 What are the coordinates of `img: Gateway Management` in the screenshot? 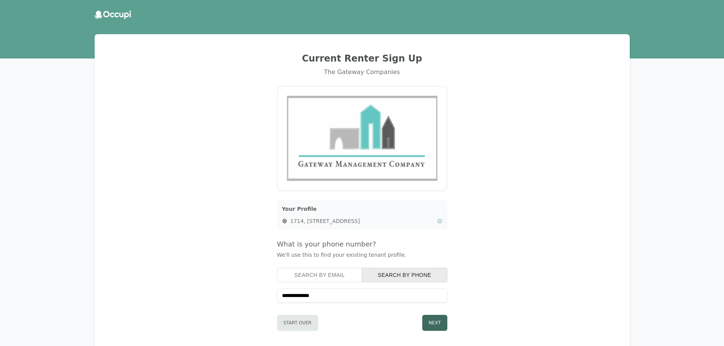 It's located at (362, 138).